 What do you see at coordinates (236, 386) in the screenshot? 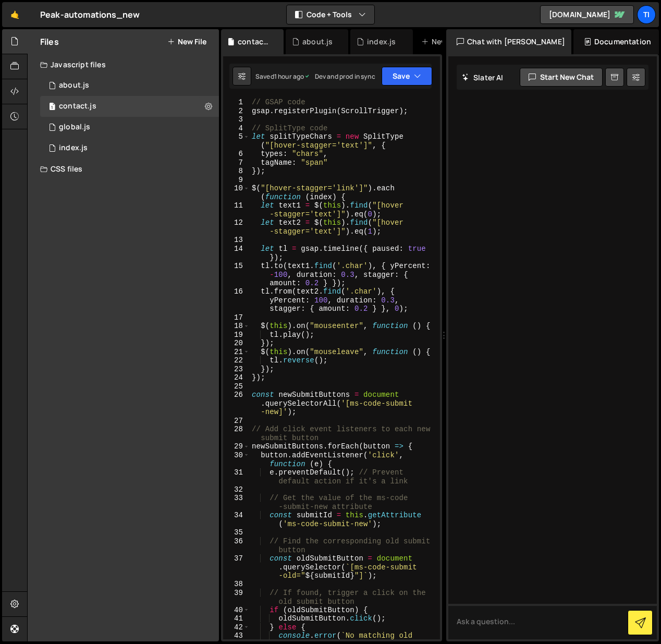
I see `div: 25` at bounding box center [236, 386].